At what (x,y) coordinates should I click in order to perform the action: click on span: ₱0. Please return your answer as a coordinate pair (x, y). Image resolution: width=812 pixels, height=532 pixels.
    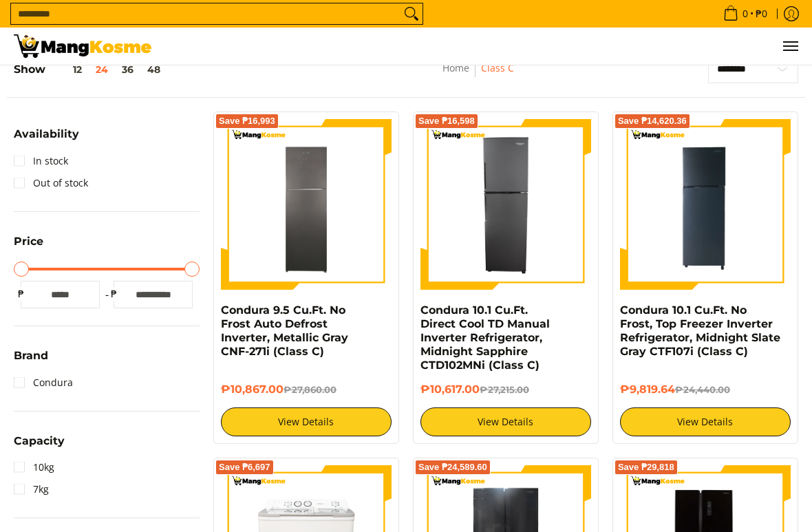
    Looking at the image, I should click on (761, 13).